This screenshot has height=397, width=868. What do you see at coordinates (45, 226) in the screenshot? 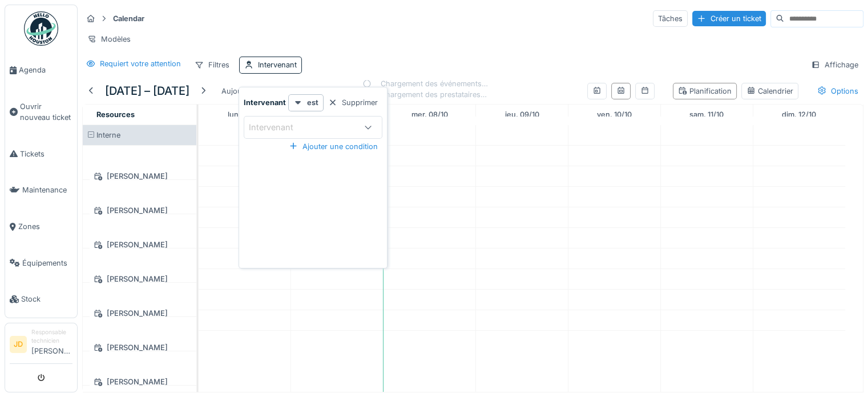
I see `span: Zones` at bounding box center [45, 226].